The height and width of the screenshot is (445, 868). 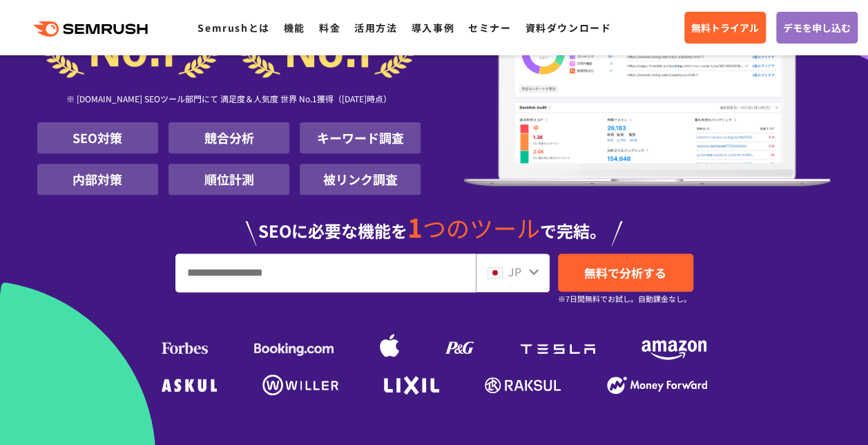 I want to click on li: 競合分析, so click(x=229, y=138).